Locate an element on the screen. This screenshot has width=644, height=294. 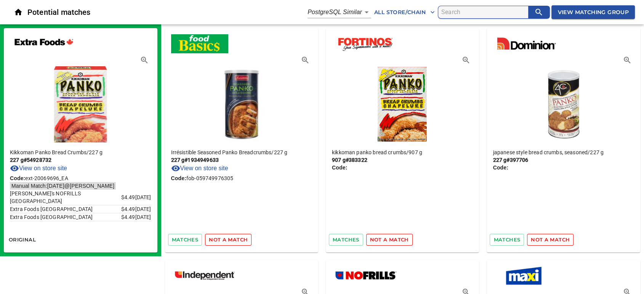
img: nofrills.png is located at coordinates (365, 276).